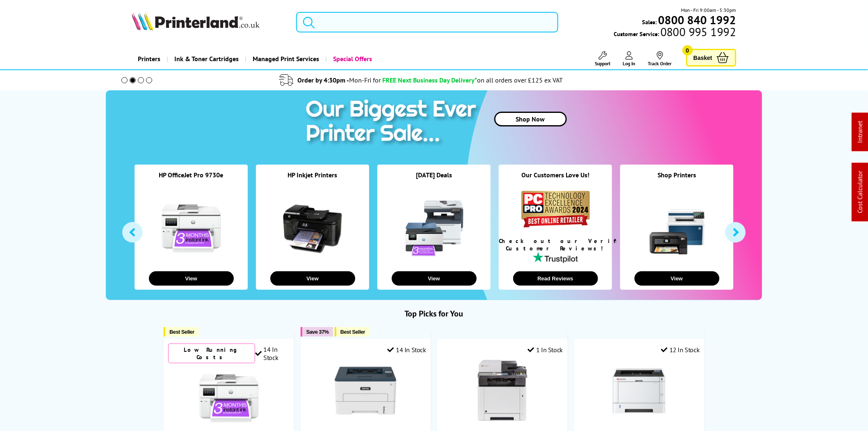 The image size is (868, 431). What do you see at coordinates (520, 80) in the screenshot?
I see `div: on all orders over £125 ex VAT` at bounding box center [520, 80].